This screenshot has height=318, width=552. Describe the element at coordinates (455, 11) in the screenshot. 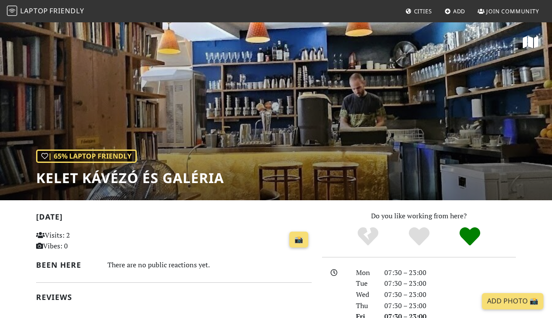

I see `a: Add` at that location.